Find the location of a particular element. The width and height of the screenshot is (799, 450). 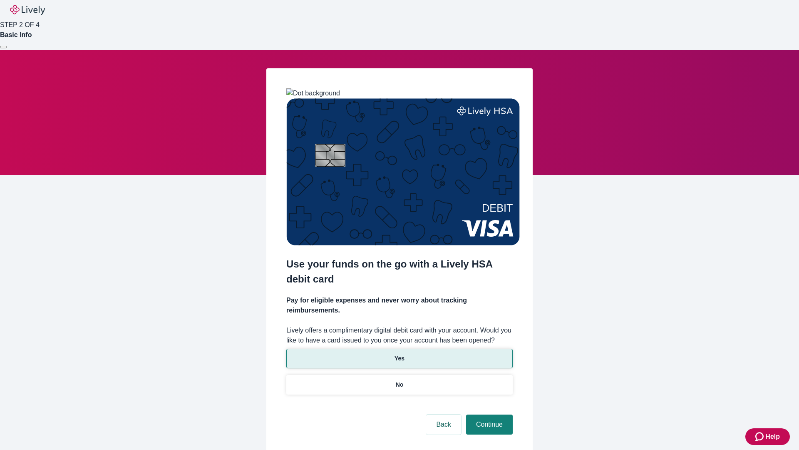

img: Debit card is located at coordinates (403, 172).